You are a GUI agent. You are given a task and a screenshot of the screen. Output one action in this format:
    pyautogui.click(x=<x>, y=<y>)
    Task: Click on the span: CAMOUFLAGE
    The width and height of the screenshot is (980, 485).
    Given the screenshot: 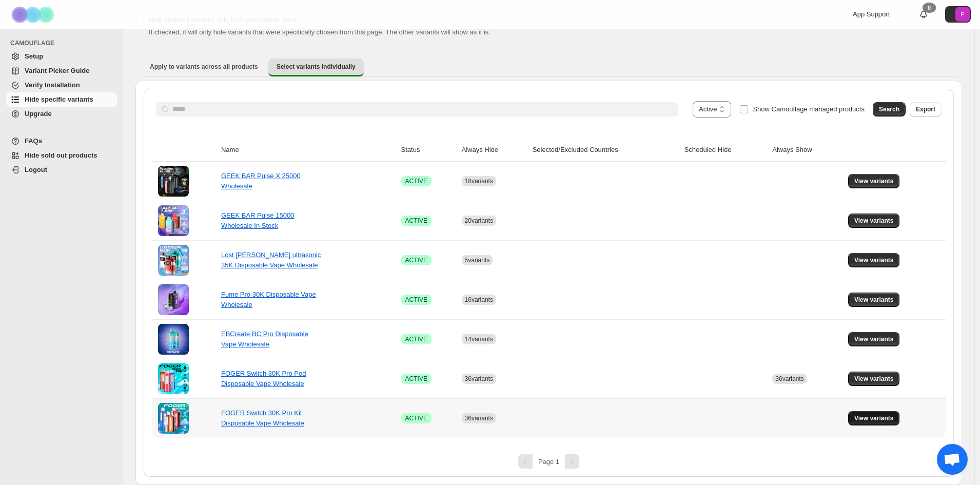 What is the action you would take?
    pyautogui.click(x=64, y=43)
    